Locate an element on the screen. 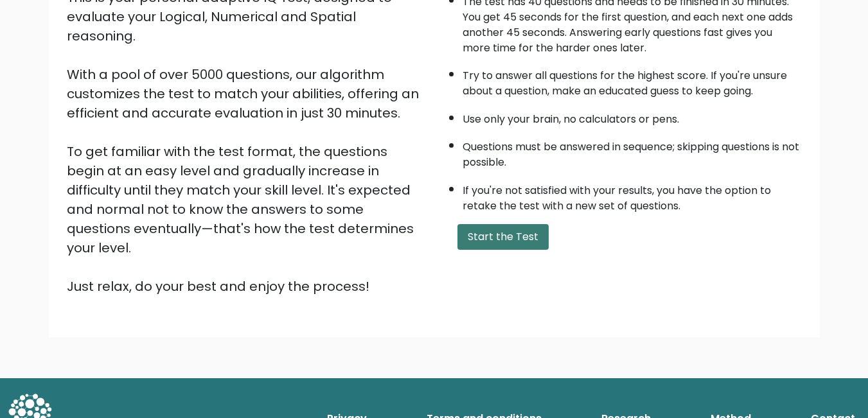 This screenshot has height=418, width=868. li: If you're not satisfied with your results, you have the option to retake the test with a new set ... is located at coordinates (632, 196).